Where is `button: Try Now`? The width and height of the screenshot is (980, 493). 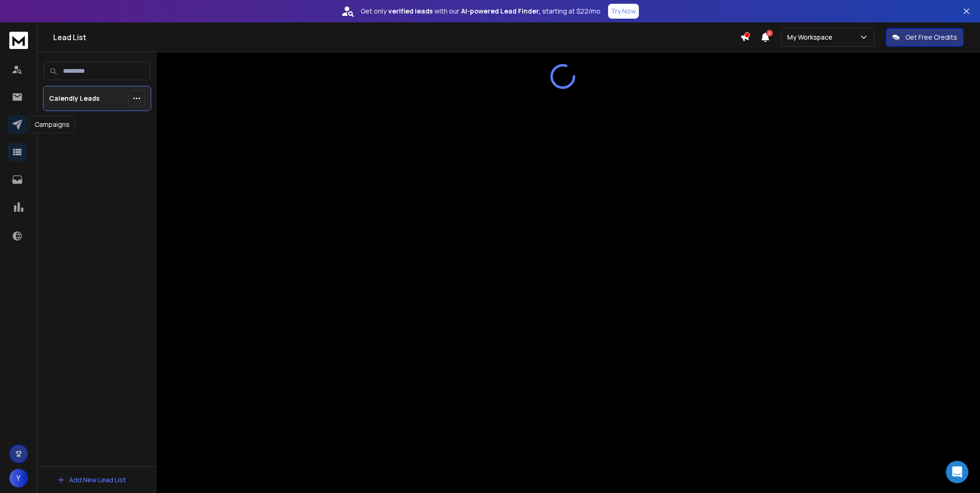
button: Try Now is located at coordinates (624, 11).